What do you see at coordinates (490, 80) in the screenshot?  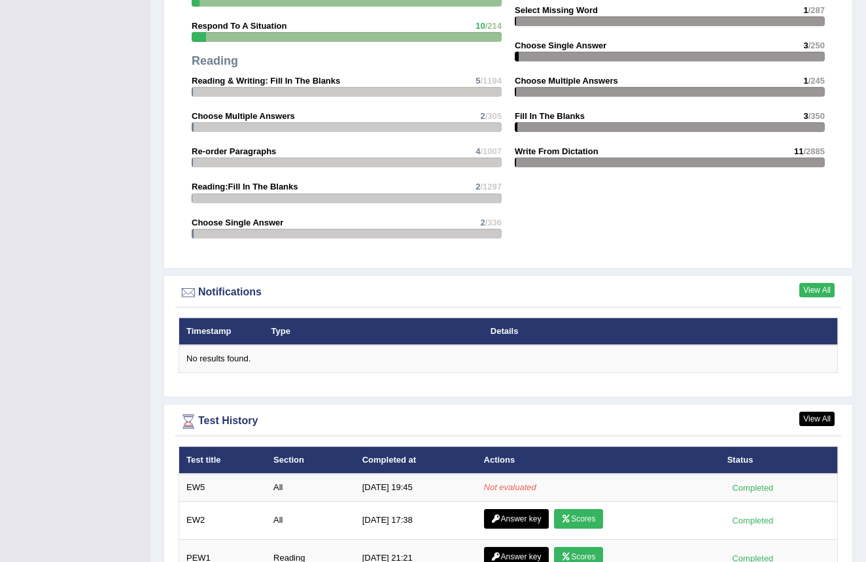 I see `span: /1194` at bounding box center [490, 80].